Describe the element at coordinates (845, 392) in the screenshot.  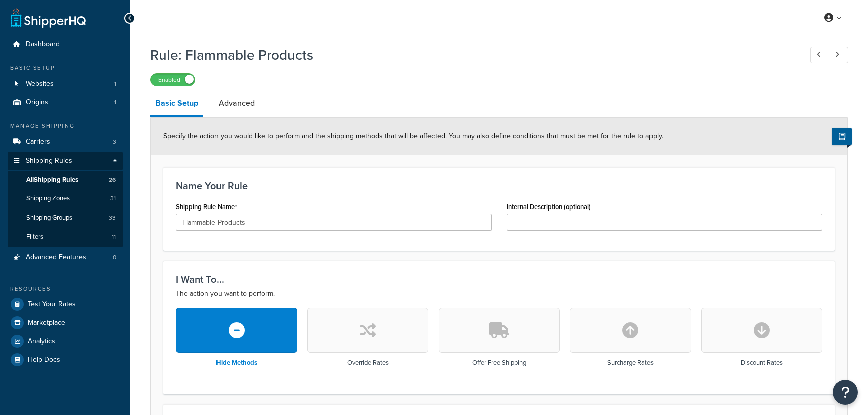
I see `button: Open Resource Center` at that location.